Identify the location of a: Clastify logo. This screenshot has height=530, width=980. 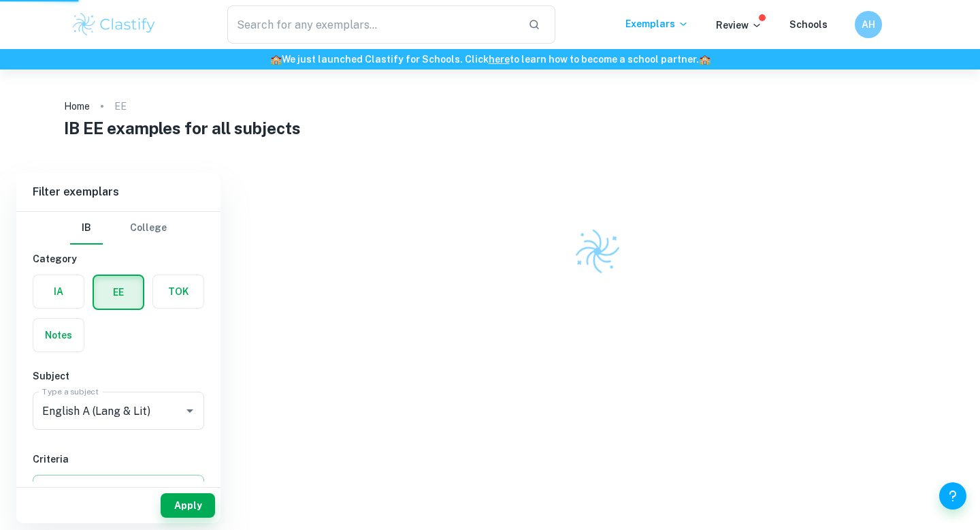
(114, 25).